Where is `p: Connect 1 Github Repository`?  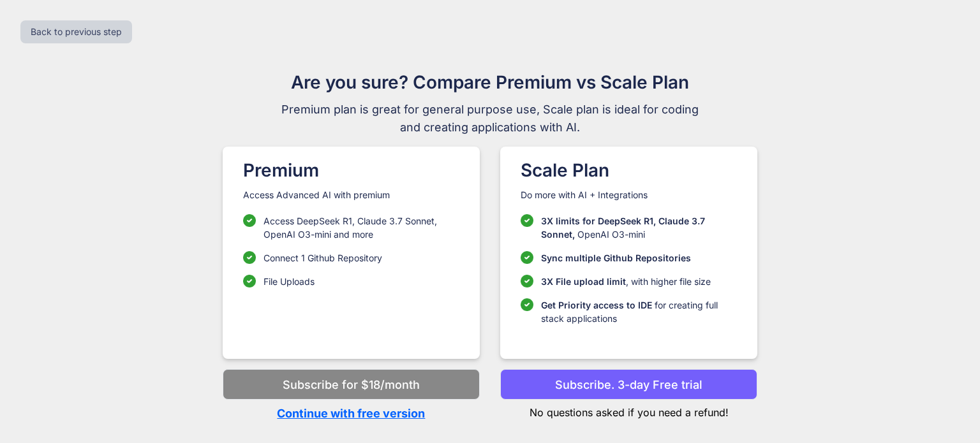 p: Connect 1 Github Repository is located at coordinates (323, 257).